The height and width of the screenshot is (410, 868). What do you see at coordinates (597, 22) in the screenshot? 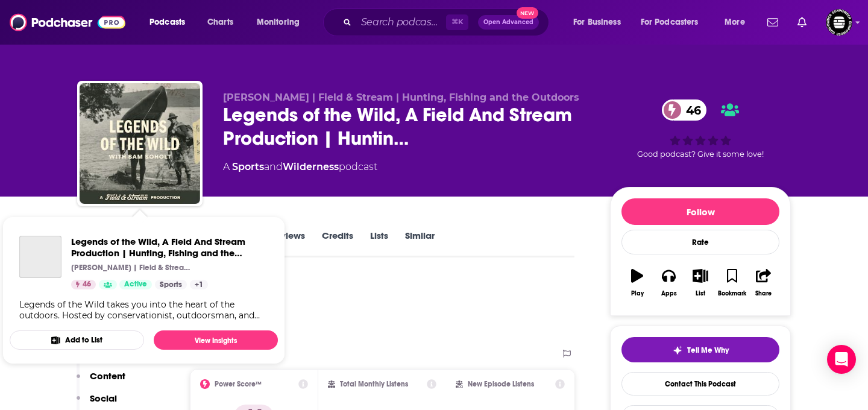
I see `span: For Business` at bounding box center [597, 22].